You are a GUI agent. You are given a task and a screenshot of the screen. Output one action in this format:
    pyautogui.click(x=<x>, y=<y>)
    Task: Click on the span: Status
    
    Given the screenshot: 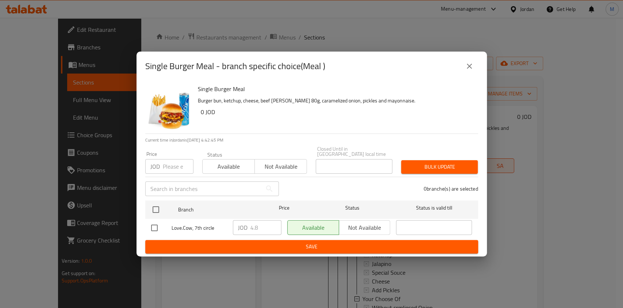 What is the action you would take?
    pyautogui.click(x=352, y=207)
    